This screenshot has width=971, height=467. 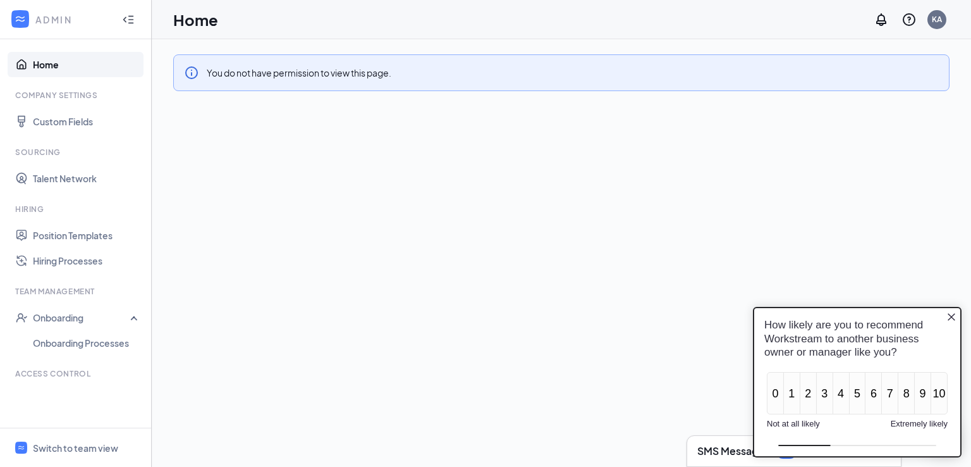 What do you see at coordinates (32, 96) in the screenshot?
I see `button: 0` at bounding box center [32, 96].